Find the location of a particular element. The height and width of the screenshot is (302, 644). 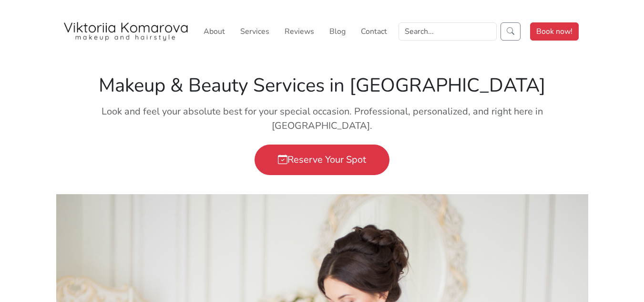

a: Reserve Your Spot is located at coordinates (322, 160).